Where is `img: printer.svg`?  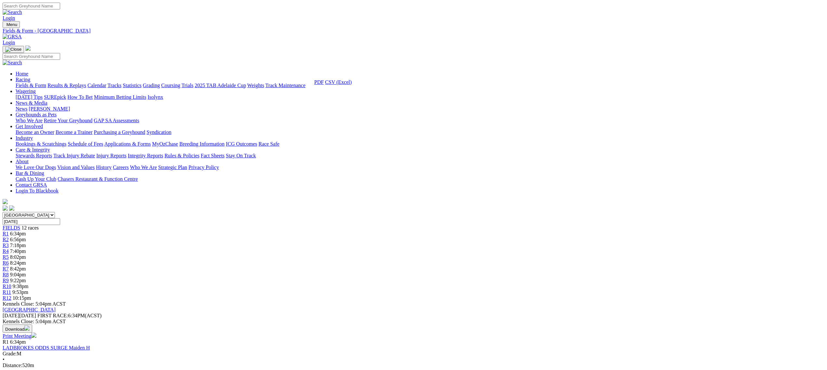
img: printer.svg is located at coordinates (34, 335).